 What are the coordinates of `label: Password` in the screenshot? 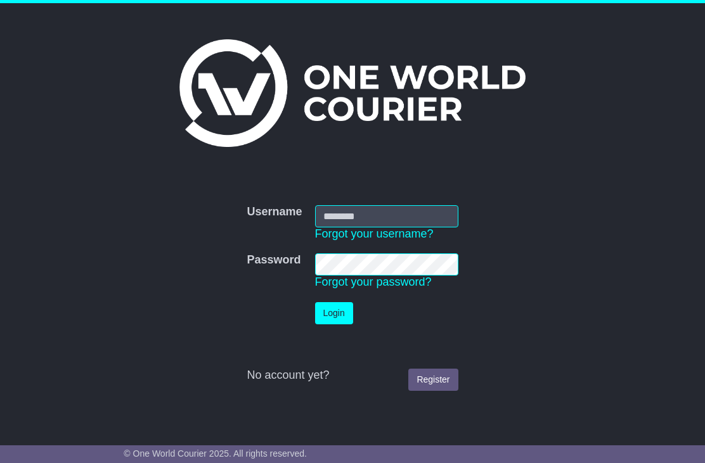 It's located at (273, 261).